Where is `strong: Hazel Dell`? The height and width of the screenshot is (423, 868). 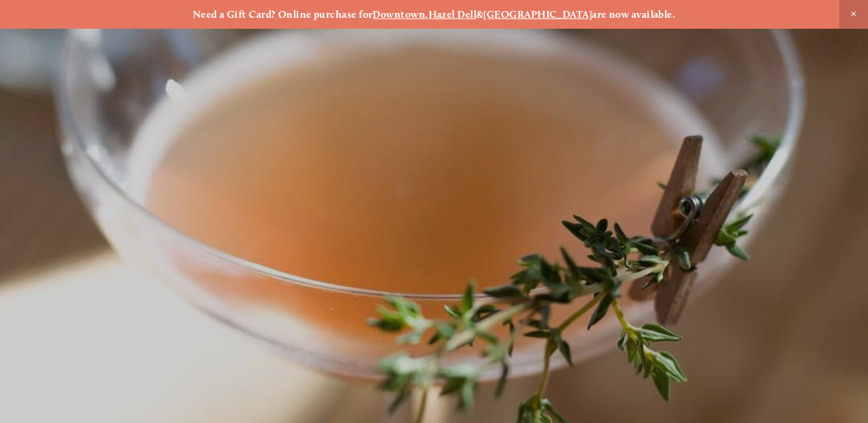 strong: Hazel Dell is located at coordinates (452, 15).